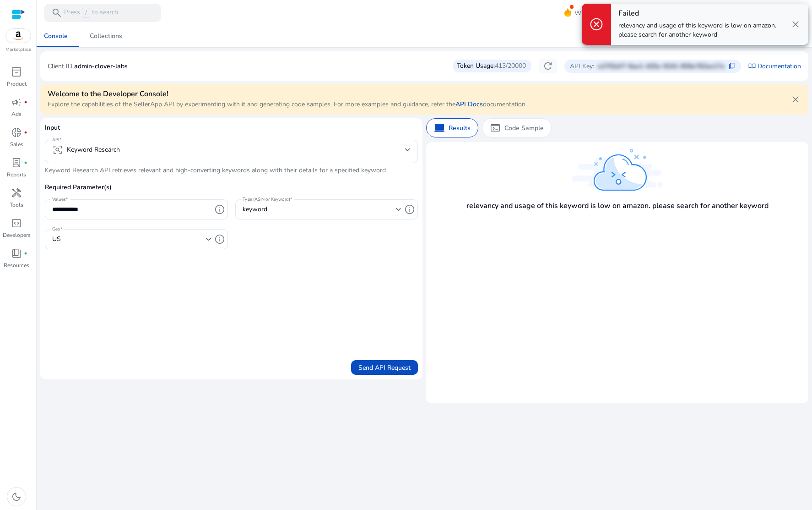 The height and width of the screenshot is (510, 812). I want to click on img: amazon.svg, so click(19, 36).